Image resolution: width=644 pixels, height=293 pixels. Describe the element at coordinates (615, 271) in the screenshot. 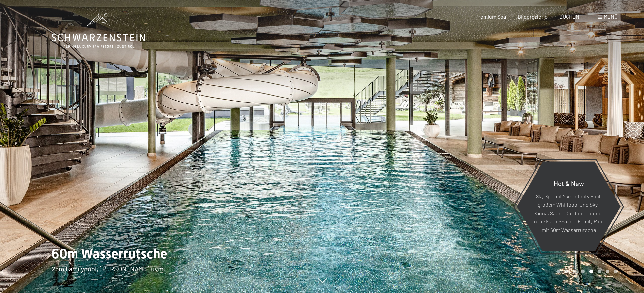

I see `div: Carousel Page 8` at that location.